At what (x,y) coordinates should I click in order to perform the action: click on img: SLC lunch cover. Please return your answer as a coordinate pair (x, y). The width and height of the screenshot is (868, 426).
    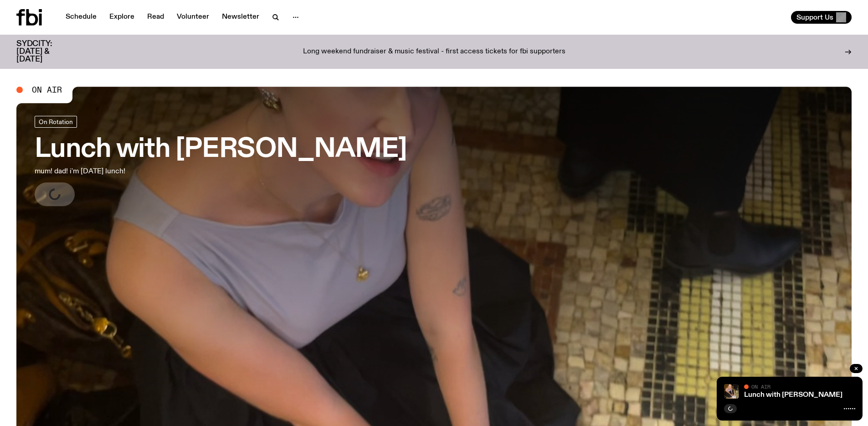
    Looking at the image, I should click on (731, 391).